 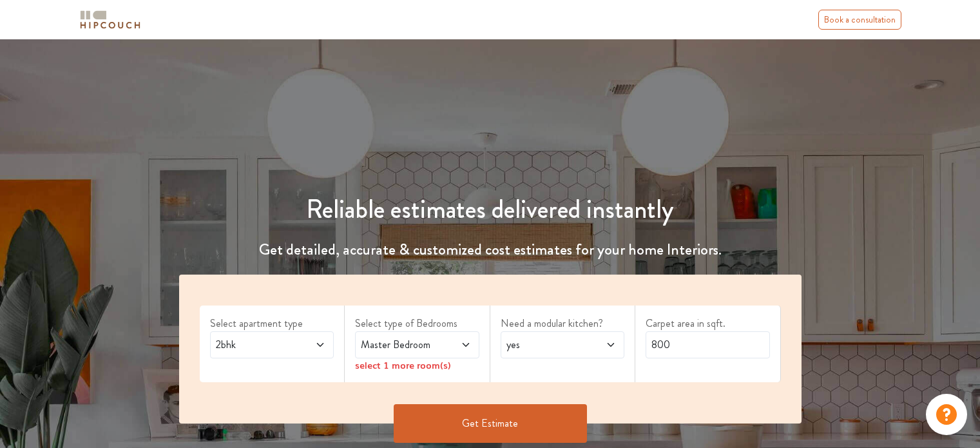 I want to click on span: 2bhk, so click(x=255, y=345).